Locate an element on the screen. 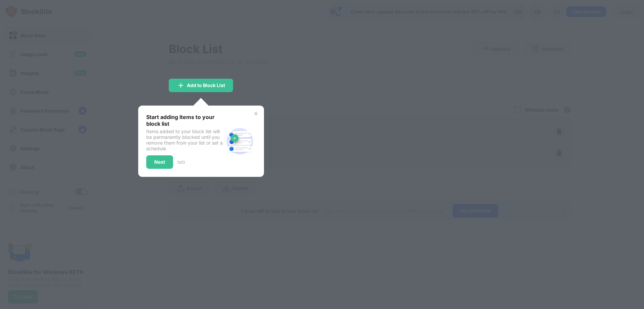  div: Start adding items to your block list is located at coordinates (184, 121).